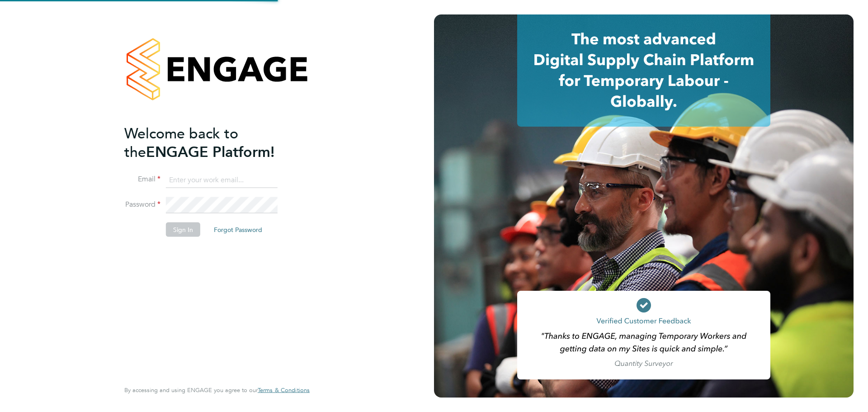 This screenshot has height=412, width=868. I want to click on span: Welcome back to the, so click(181, 142).